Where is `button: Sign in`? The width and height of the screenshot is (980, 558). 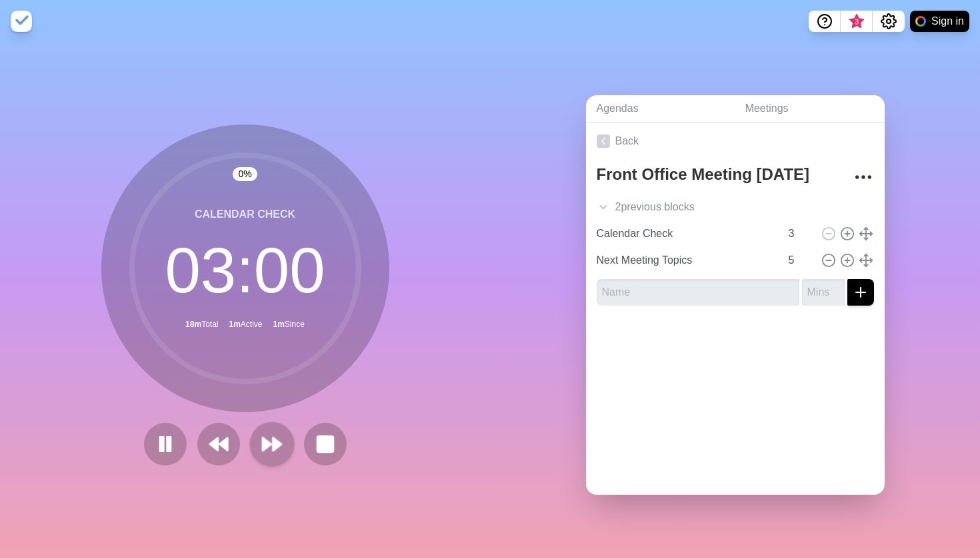 button: Sign in is located at coordinates (939, 22).